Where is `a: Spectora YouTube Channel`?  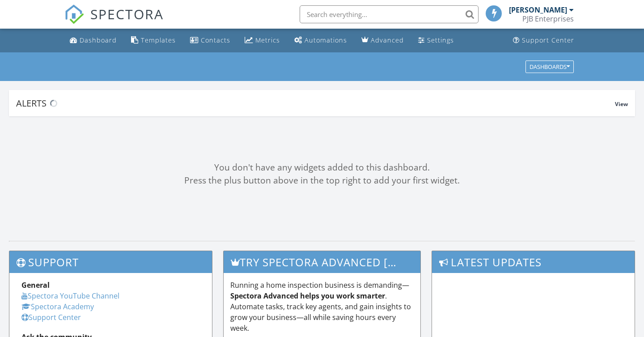 a: Spectora YouTube Channel is located at coordinates (70, 295).